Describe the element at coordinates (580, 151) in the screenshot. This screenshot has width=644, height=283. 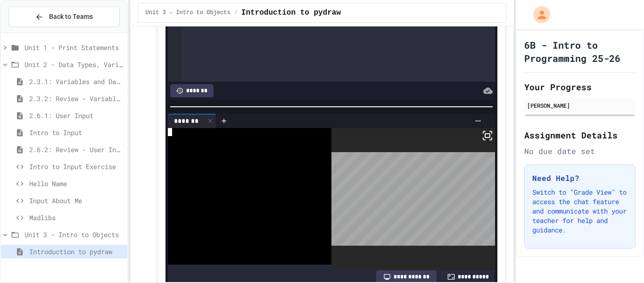
I see `div: No due date set` at that location.